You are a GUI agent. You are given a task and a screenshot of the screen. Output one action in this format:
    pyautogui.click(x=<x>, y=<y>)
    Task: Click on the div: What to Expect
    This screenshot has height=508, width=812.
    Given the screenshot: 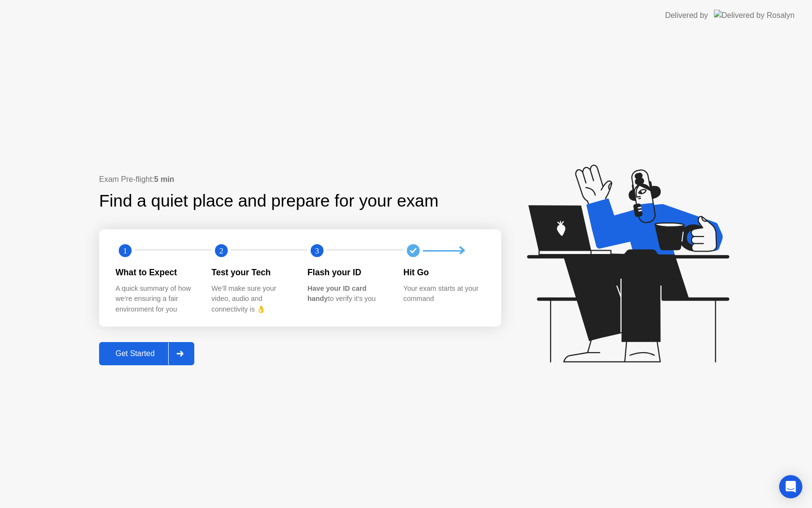 What is the action you would take?
    pyautogui.click(x=156, y=272)
    